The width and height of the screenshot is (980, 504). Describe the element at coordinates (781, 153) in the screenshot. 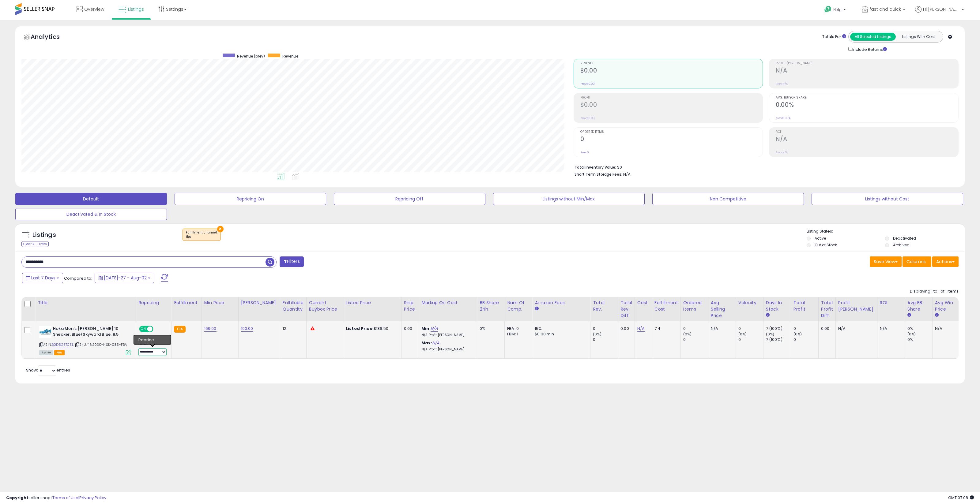

I see `small: Prev: N/A` at that location.